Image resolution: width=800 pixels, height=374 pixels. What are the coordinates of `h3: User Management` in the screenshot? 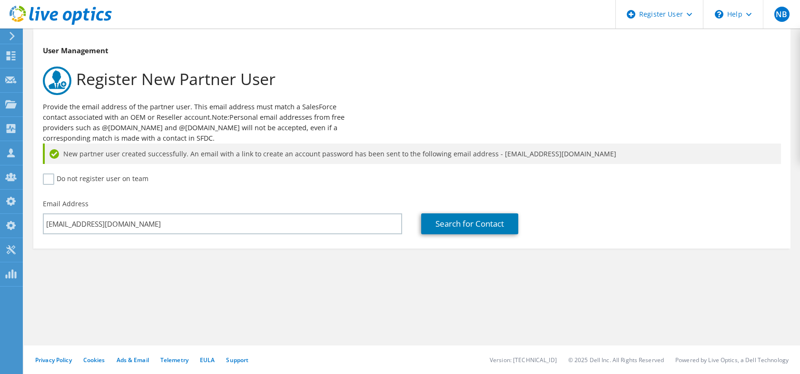 It's located at (412, 50).